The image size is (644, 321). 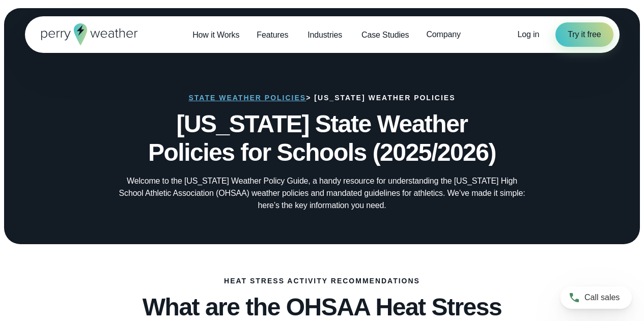 What do you see at coordinates (216, 34) in the screenshot?
I see `a: How it Works` at bounding box center [216, 34].